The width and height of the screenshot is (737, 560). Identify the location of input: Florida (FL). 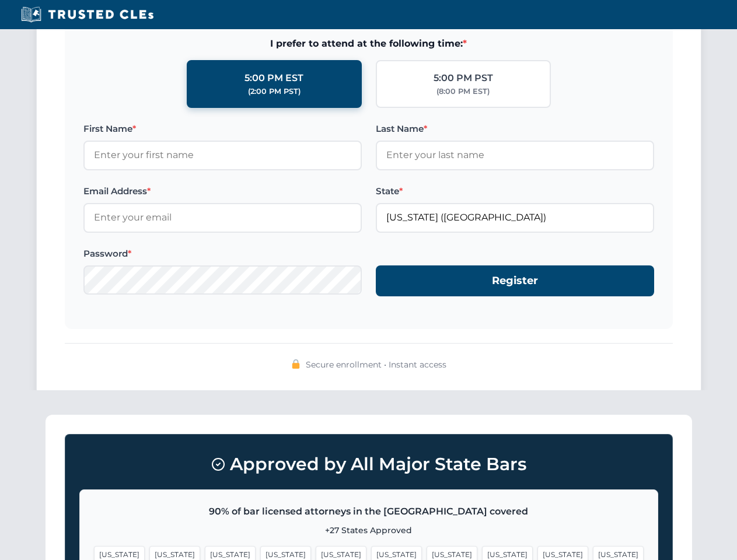
(515, 218).